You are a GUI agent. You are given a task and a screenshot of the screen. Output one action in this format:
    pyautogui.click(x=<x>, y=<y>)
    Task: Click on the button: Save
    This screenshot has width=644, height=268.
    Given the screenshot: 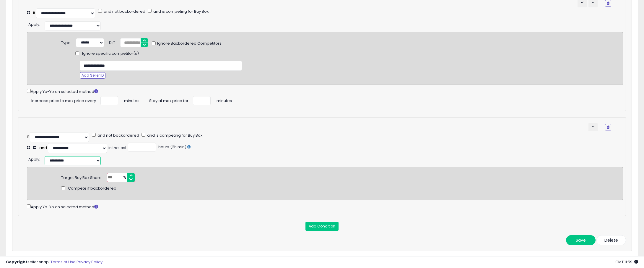 What is the action you would take?
    pyautogui.click(x=581, y=240)
    